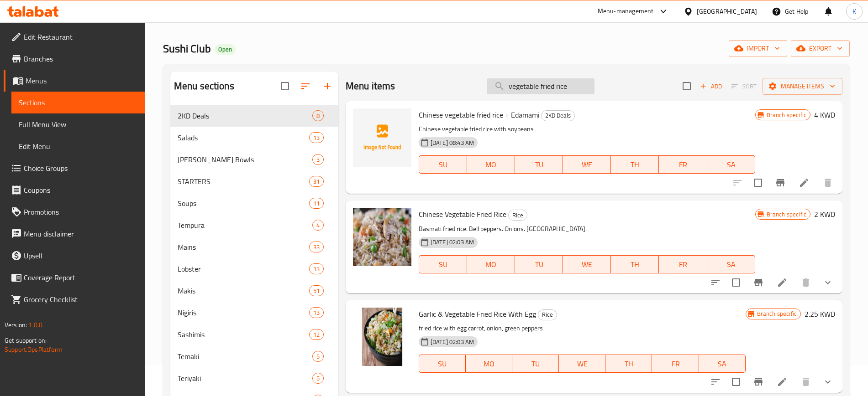 This screenshot has width=868, height=396. Describe the element at coordinates (225, 50) in the screenshot. I see `div: Open` at that location.